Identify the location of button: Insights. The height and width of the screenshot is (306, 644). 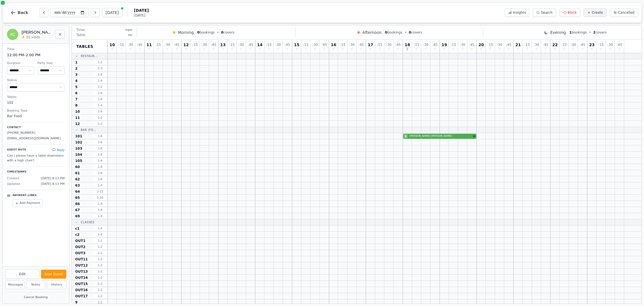
(517, 13).